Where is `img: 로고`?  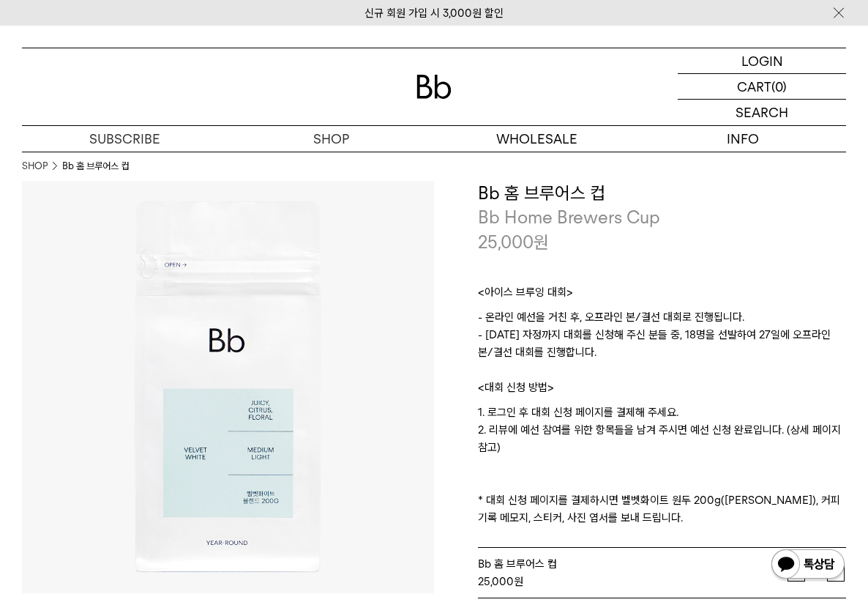
img: 로고 is located at coordinates (434, 87).